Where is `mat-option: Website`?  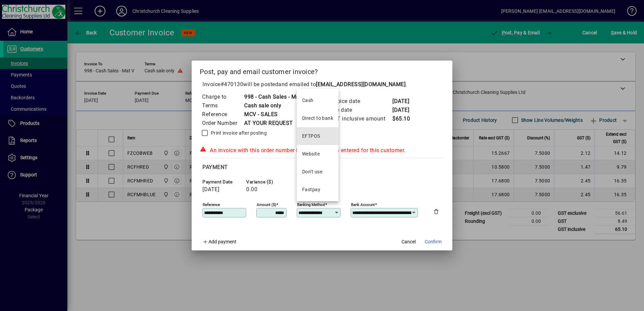
mat-option: Website is located at coordinates (318, 154).